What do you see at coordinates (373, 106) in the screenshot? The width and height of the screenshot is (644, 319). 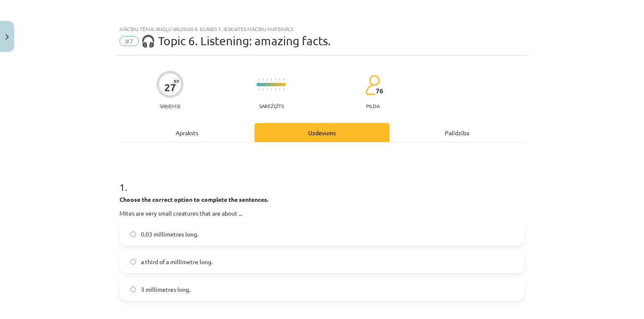 I see `p: pilda` at bounding box center [373, 106].